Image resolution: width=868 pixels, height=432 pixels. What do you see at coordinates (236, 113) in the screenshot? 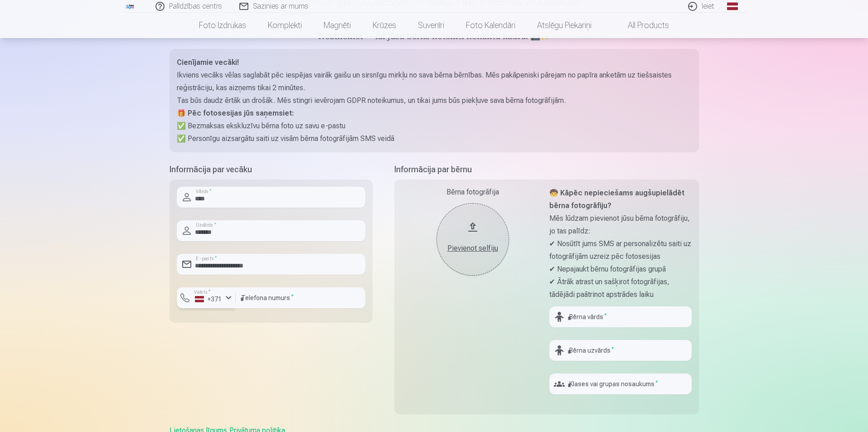
I see `strong: 🎁 Pēc fotosesijas jūs saņemsiet:` at bounding box center [236, 113].